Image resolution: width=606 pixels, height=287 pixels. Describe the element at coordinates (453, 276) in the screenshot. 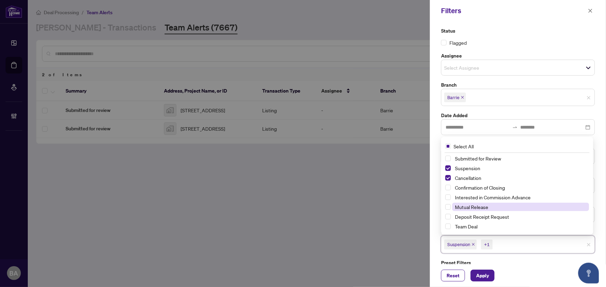

I see `span: Reset` at that location.